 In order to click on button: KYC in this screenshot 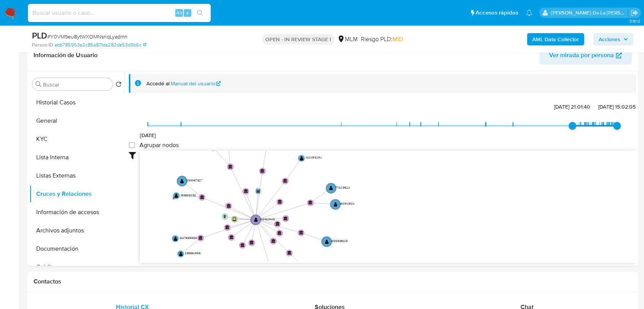, I will do `click(77, 139)`.